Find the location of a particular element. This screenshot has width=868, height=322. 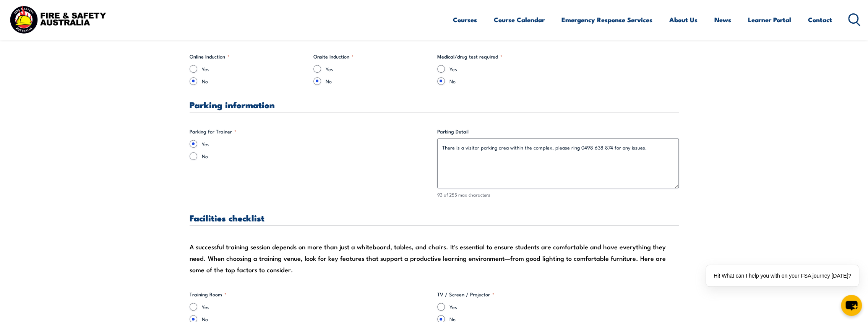

a: Courses is located at coordinates (464, 20).